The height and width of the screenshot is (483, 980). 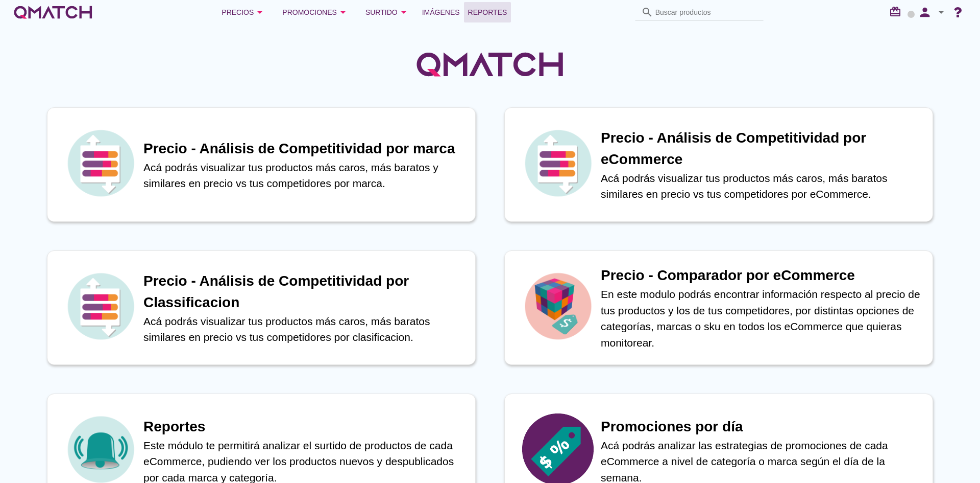 What do you see at coordinates (53, 12) in the screenshot?
I see `a: white-qmatch-logo` at bounding box center [53, 12].